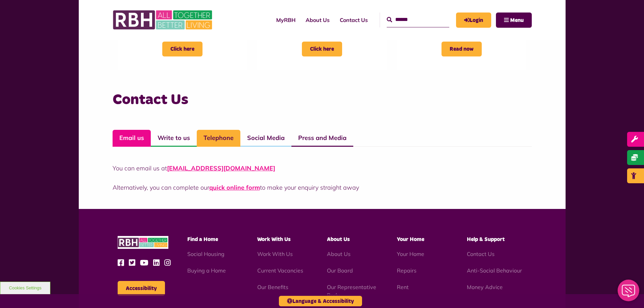 This screenshot has width=644, height=308. What do you see at coordinates (265, 139) in the screenshot?
I see `a: Social Media` at bounding box center [265, 139].